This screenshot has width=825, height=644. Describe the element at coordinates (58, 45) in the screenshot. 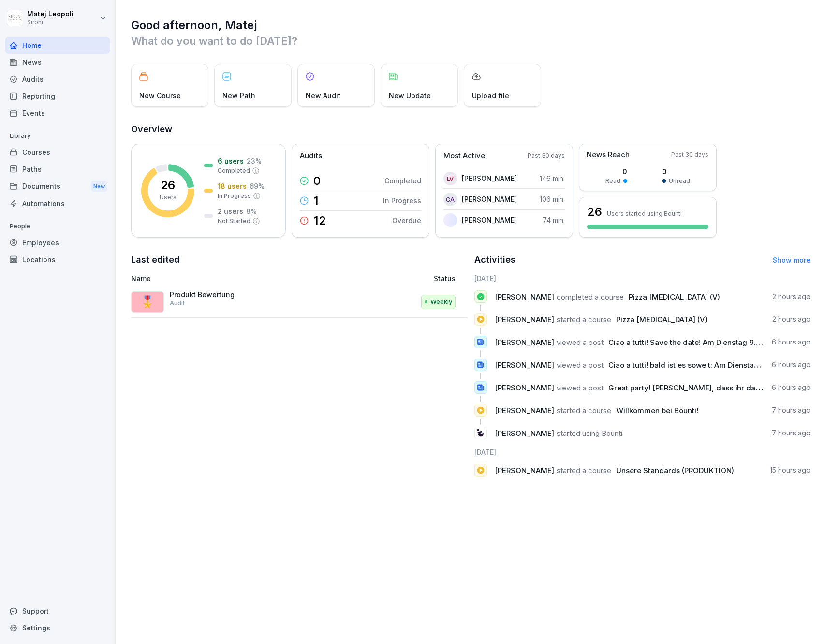

I see `a: Home` at that location.